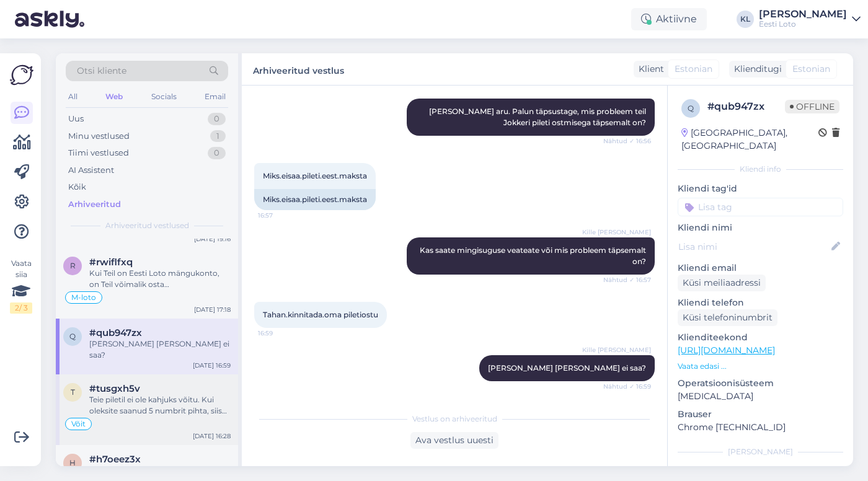 The width and height of the screenshot is (868, 481). Describe the element at coordinates (755, 69) in the screenshot. I see `div: Klienditugi` at that location.